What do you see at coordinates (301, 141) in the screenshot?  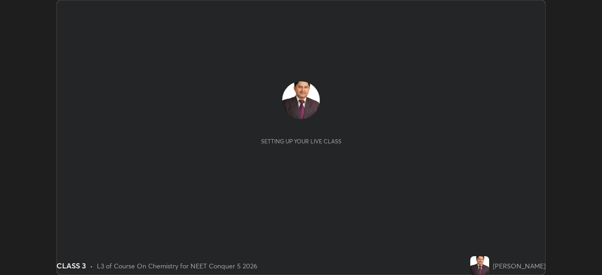 I see `div: Setting up your live class` at bounding box center [301, 141].